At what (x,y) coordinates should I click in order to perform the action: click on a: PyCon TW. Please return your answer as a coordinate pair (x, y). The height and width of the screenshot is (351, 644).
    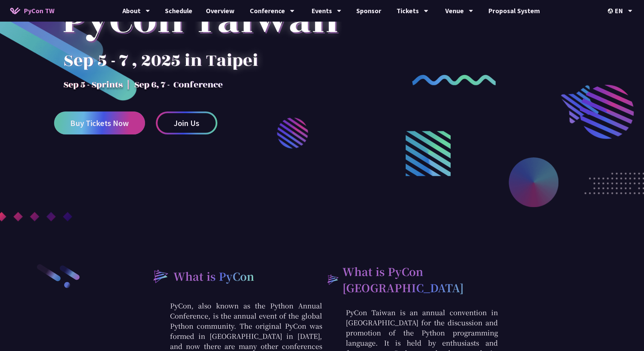
    Looking at the image, I should click on (32, 10).